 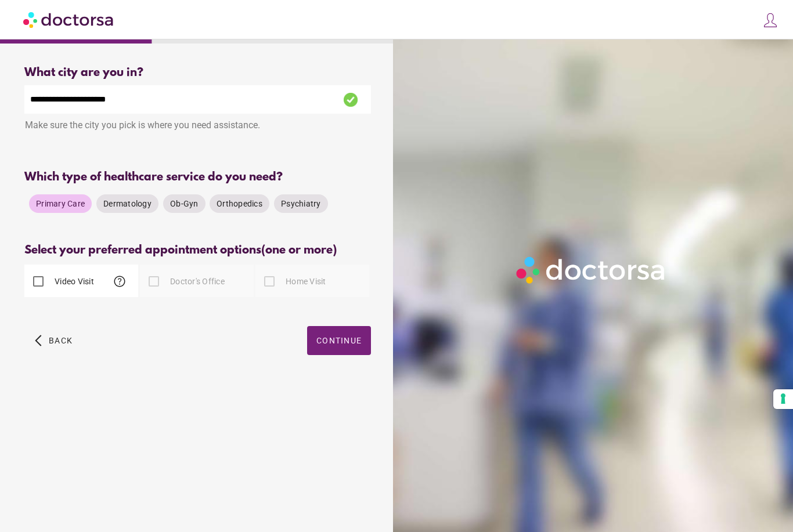 I want to click on span: Primary Care, so click(x=61, y=204).